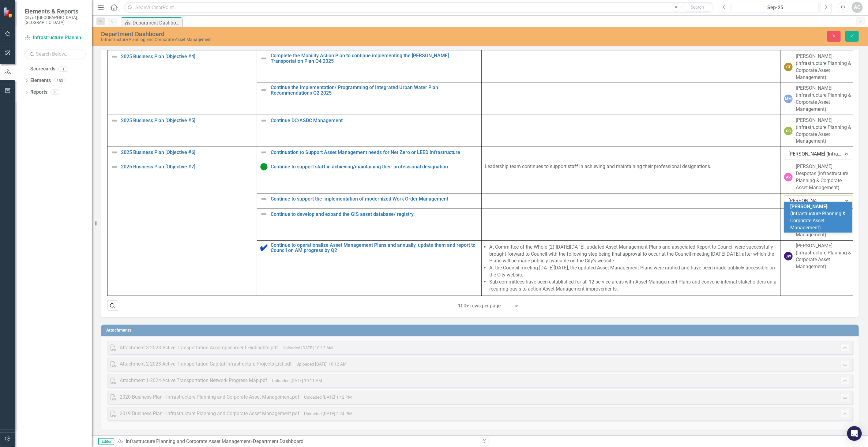  Describe the element at coordinates (42, 69) in the screenshot. I see `a: Scorecards` at that location.